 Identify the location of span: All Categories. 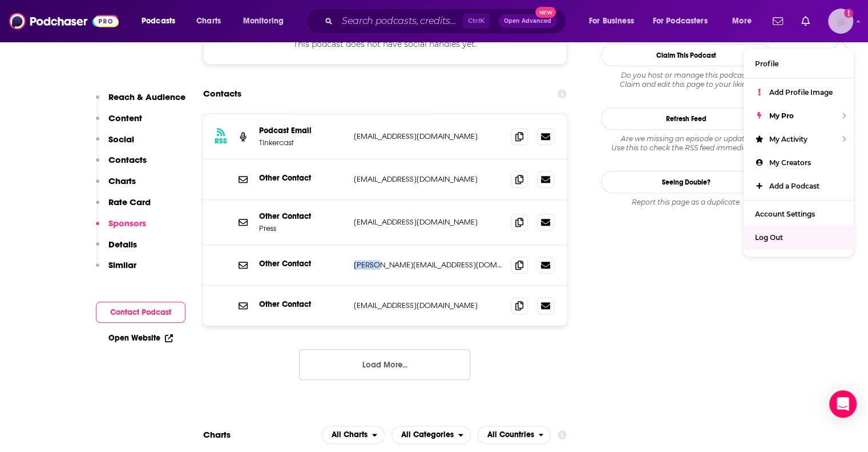
(427, 434).